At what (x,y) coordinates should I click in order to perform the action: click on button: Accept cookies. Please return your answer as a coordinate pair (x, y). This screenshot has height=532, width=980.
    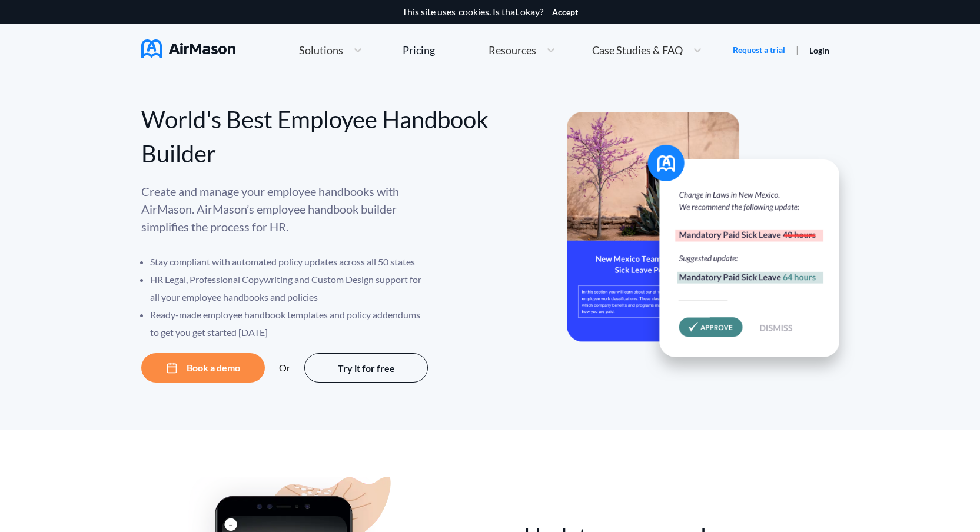
    Looking at the image, I should click on (565, 12).